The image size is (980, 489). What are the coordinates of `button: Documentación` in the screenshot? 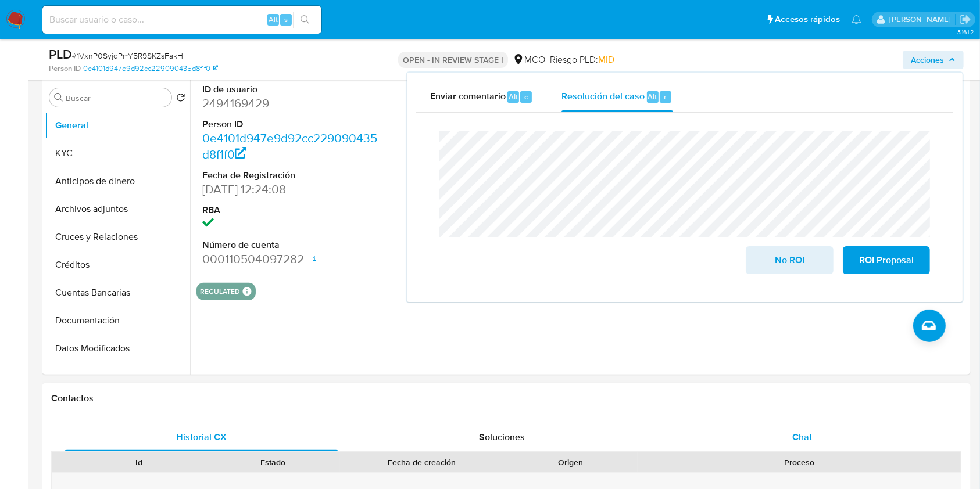 It's located at (118, 321).